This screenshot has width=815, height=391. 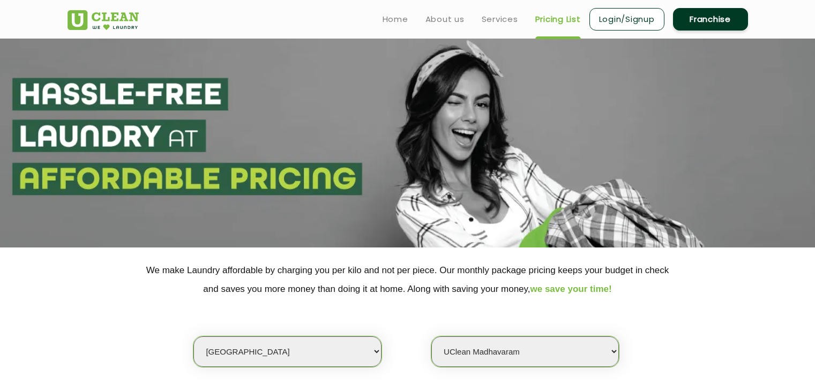 I want to click on a: Home, so click(x=395, y=19).